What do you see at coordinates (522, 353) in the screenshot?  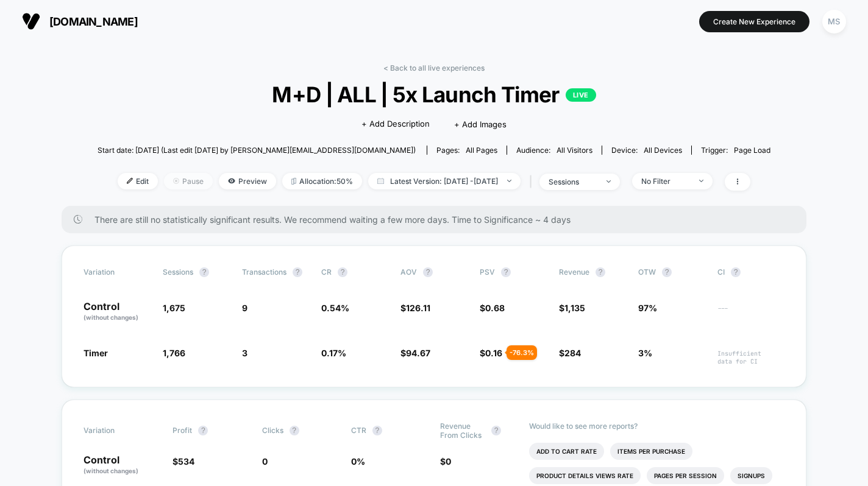 I see `div: - 76.3 %` at bounding box center [522, 353].